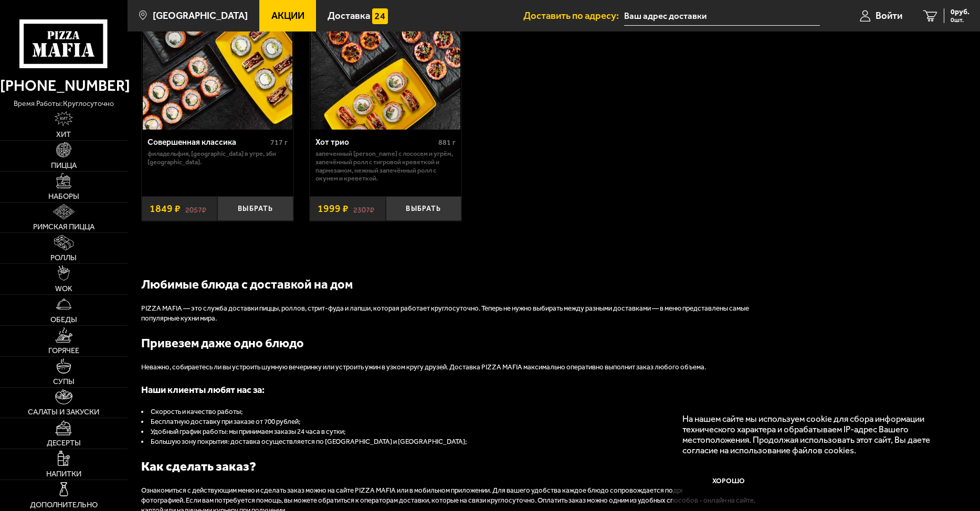  What do you see at coordinates (379, 16) in the screenshot?
I see `img: 15daf4d41897b9f0e9f617042186c801.svg` at bounding box center [379, 16].